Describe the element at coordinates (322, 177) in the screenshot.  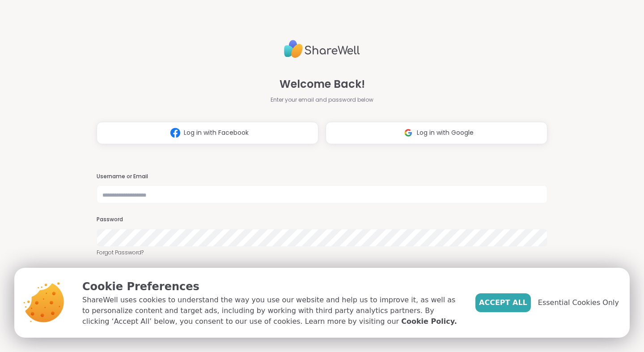
I see `h3: Username or Email` at that location.